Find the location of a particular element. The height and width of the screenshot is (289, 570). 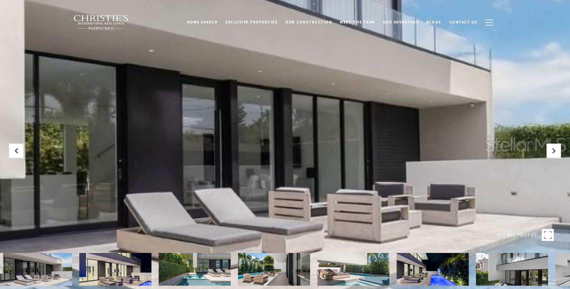

a: Our Advantage is located at coordinates (401, 22).